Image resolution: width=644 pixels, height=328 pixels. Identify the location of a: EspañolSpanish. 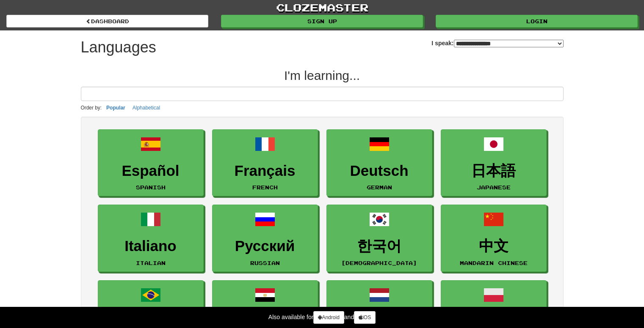
(151, 163).